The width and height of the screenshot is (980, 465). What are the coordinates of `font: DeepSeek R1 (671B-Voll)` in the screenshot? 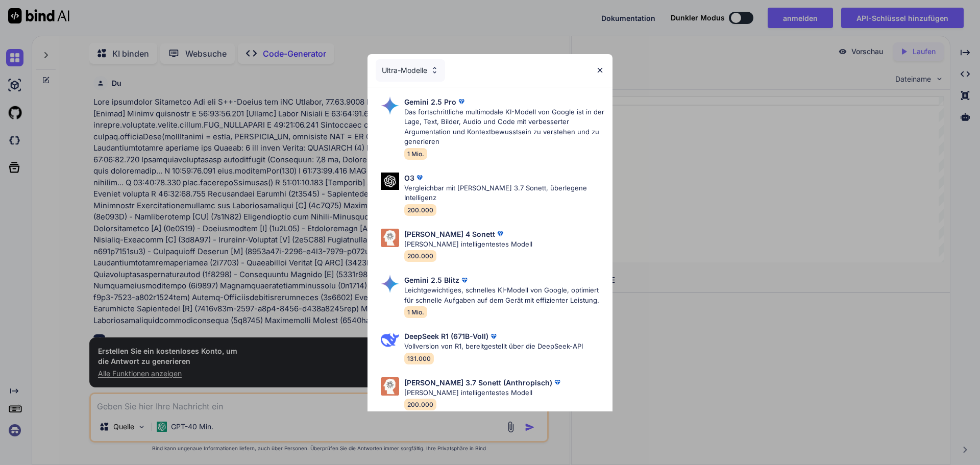 It's located at (446, 336).